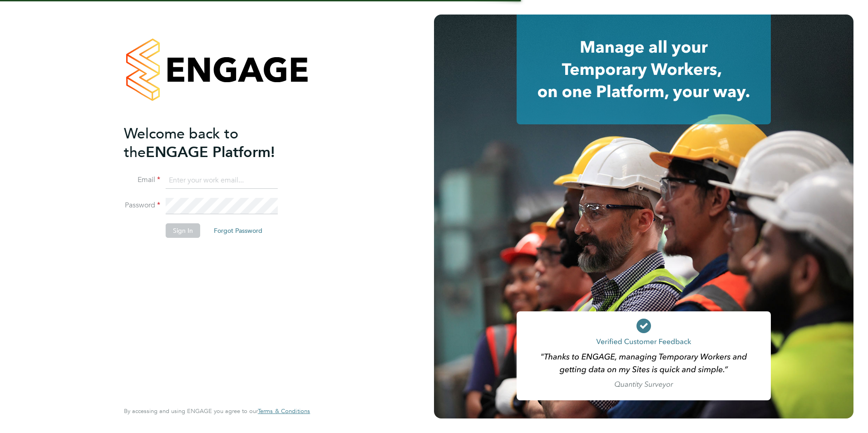  What do you see at coordinates (181, 143) in the screenshot?
I see `span: Welcome back to the` at bounding box center [181, 143].